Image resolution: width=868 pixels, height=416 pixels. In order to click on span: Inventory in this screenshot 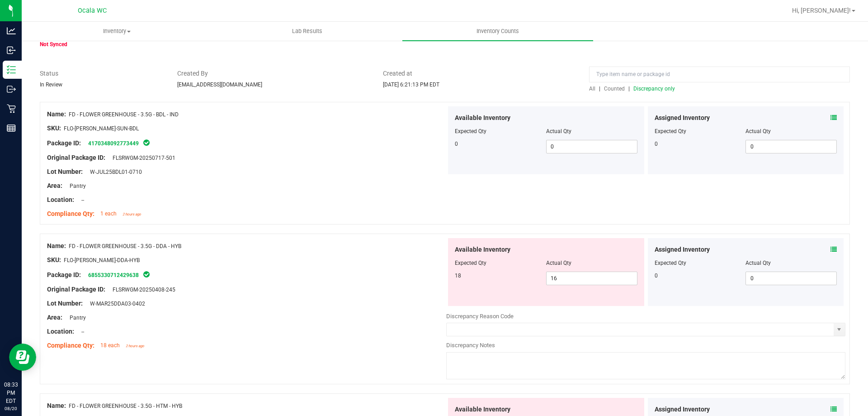, I will do `click(117, 31)`.